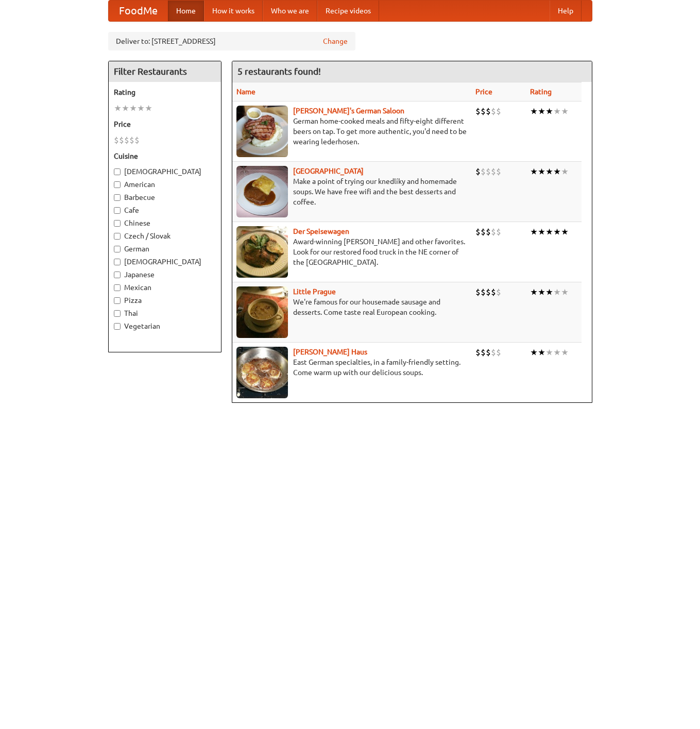  Describe the element at coordinates (165, 275) in the screenshot. I see `label: Japanese` at that location.